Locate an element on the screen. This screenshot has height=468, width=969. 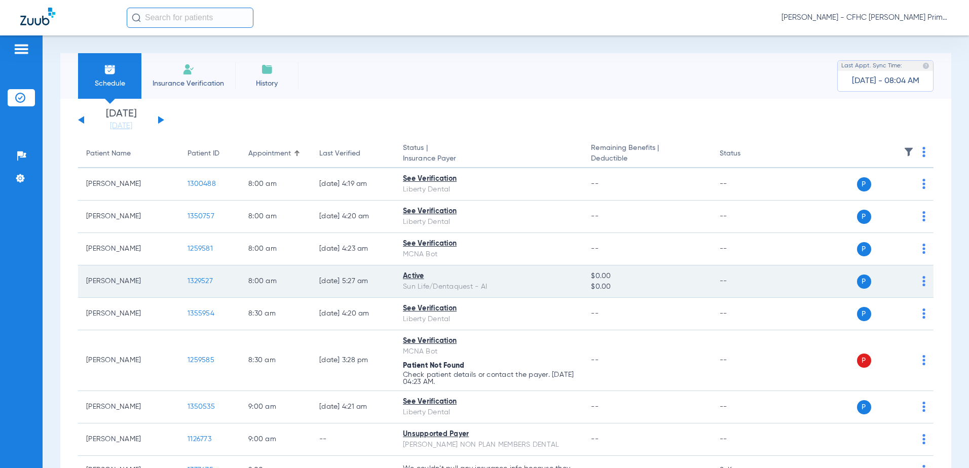
img: filter.svg is located at coordinates (909, 152).